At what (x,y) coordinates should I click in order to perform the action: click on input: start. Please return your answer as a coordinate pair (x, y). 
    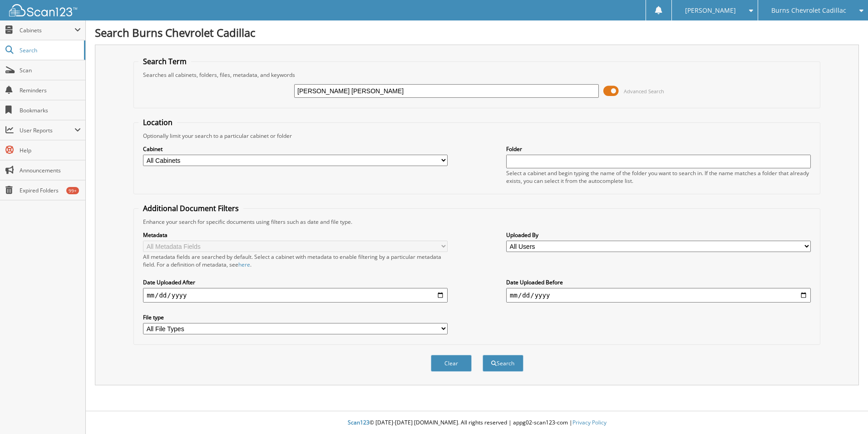
    Looking at the image, I should click on (295, 295).